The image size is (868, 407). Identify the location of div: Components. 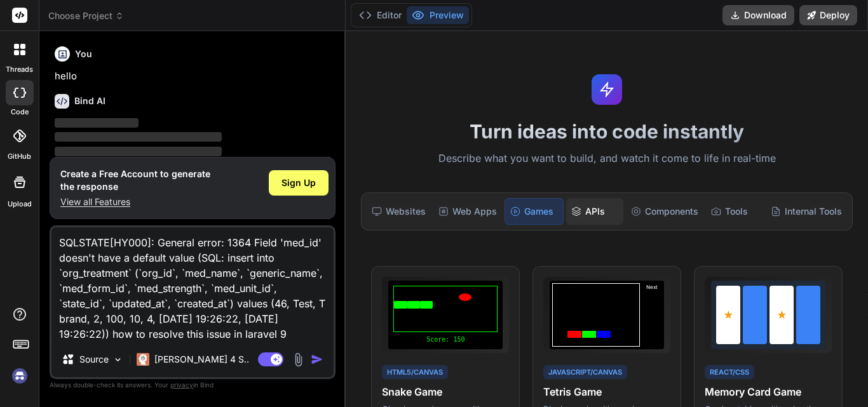
(665, 212).